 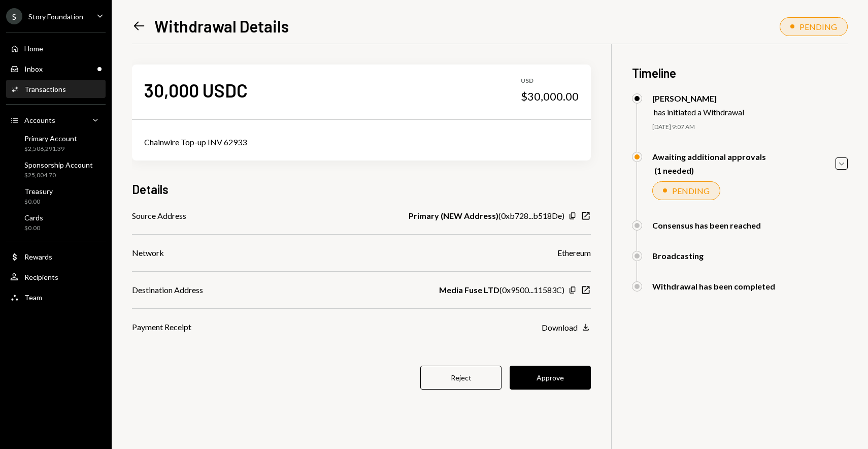 What do you see at coordinates (501, 290) in the screenshot?
I see `div: ( 0x9500...11583C )` at bounding box center [501, 290].